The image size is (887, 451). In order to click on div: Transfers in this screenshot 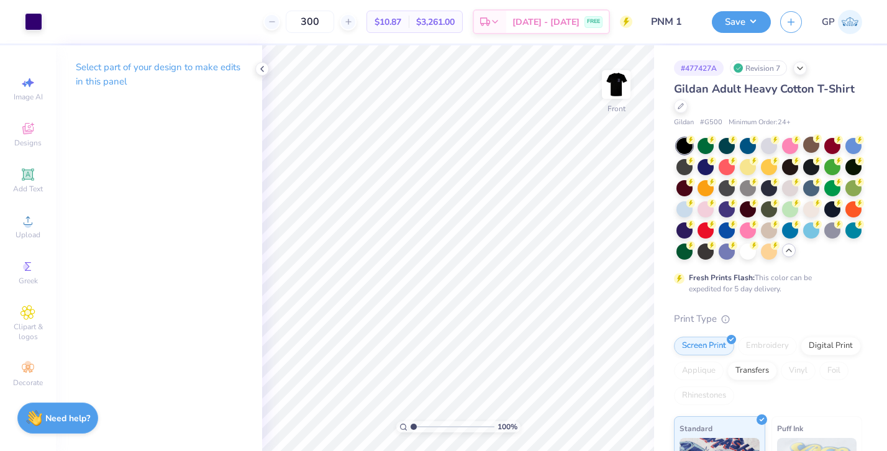, I will do `click(752, 371)`.